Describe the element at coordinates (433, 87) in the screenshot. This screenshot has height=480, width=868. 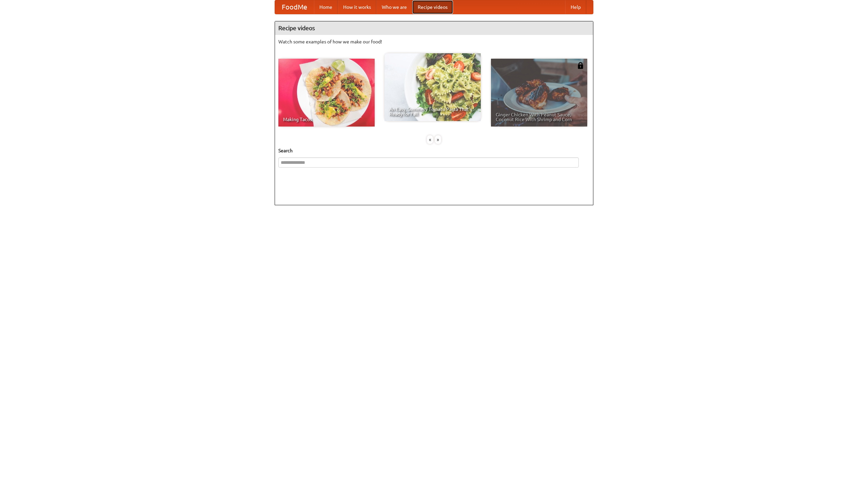
I see `a: An Easy, Summery Tomato Pasta That's Ready for Fall` at that location.